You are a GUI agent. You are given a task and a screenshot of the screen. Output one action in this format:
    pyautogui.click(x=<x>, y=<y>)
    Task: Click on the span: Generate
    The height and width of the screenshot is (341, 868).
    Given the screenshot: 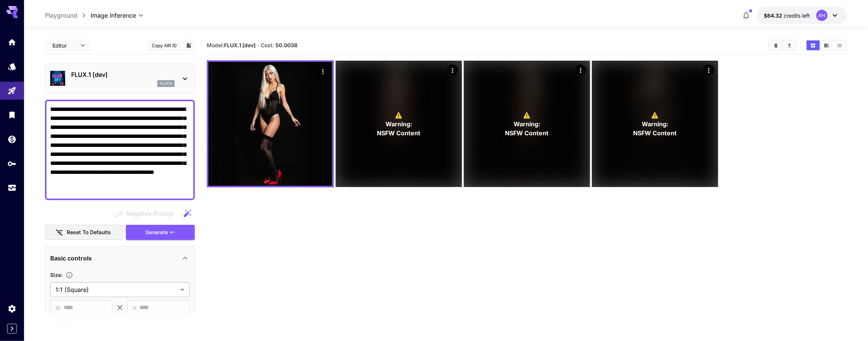 What is the action you would take?
    pyautogui.click(x=157, y=232)
    